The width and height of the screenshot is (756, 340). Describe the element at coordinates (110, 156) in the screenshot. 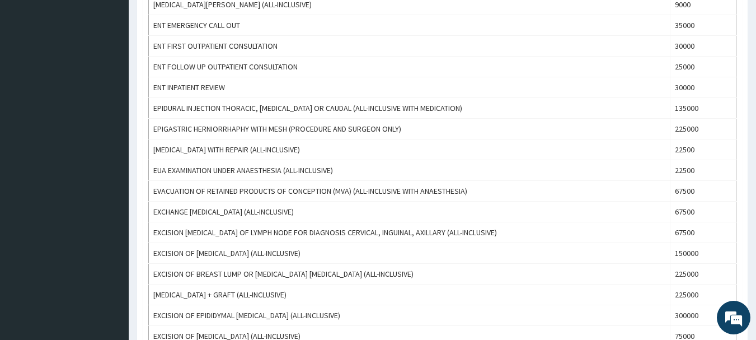

I see `span: We're online!` at that location.